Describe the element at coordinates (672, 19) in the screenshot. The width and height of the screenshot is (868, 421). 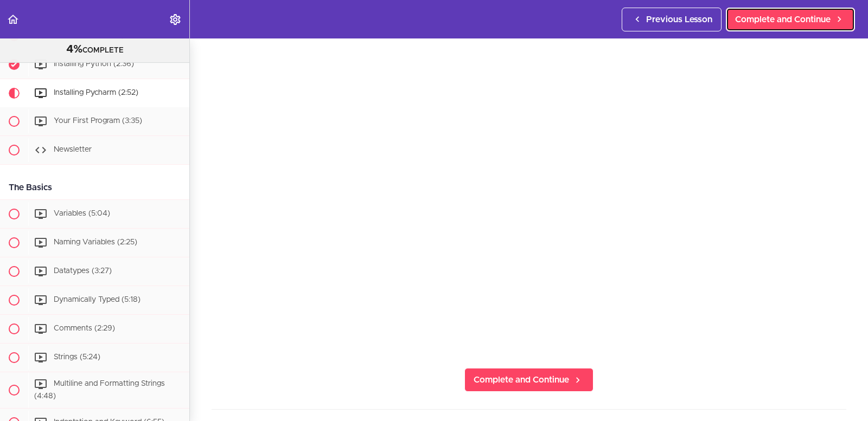
I see `a: Previous Lesson` at that location.